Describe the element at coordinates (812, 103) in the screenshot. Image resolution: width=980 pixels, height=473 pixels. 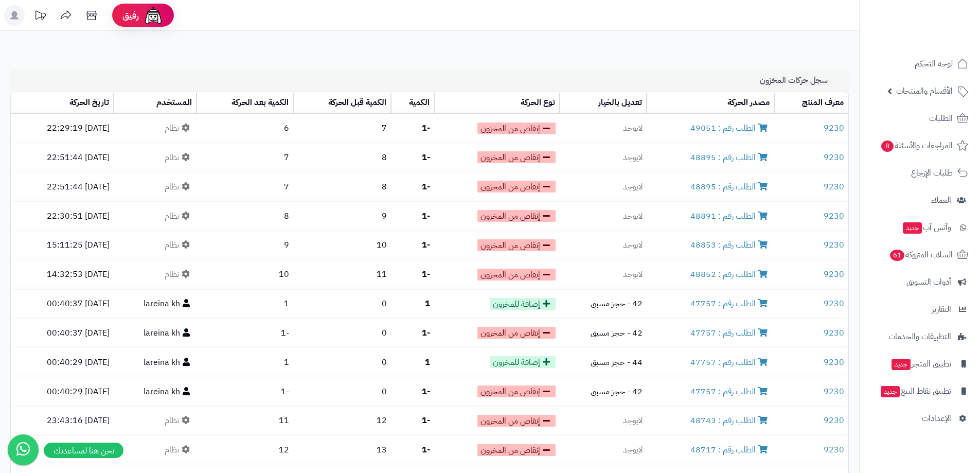
I see `th: معرف المنتج` at that location.